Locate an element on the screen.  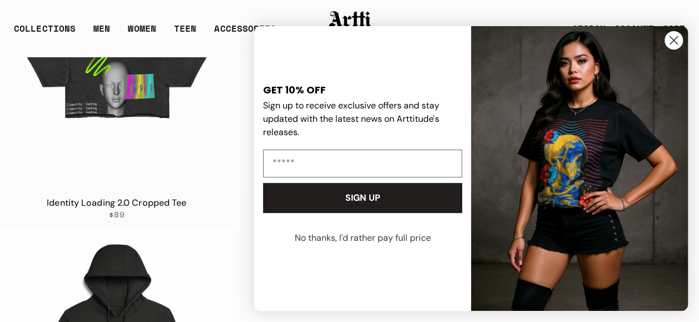
button: No thanks, I'd rather pay full price is located at coordinates (363, 238).